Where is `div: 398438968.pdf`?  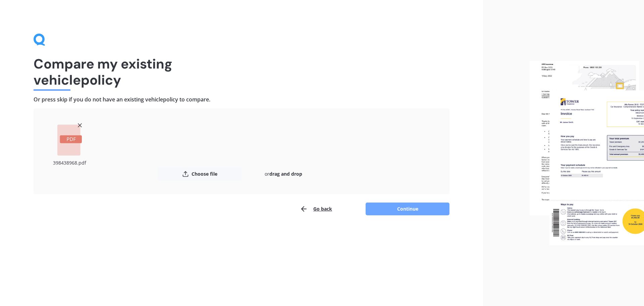 div: 398438968.pdf is located at coordinates (69, 162).